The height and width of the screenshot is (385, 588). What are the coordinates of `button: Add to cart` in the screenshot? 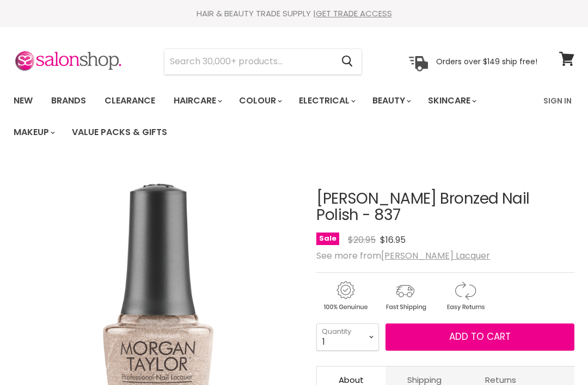 It's located at (480, 337).